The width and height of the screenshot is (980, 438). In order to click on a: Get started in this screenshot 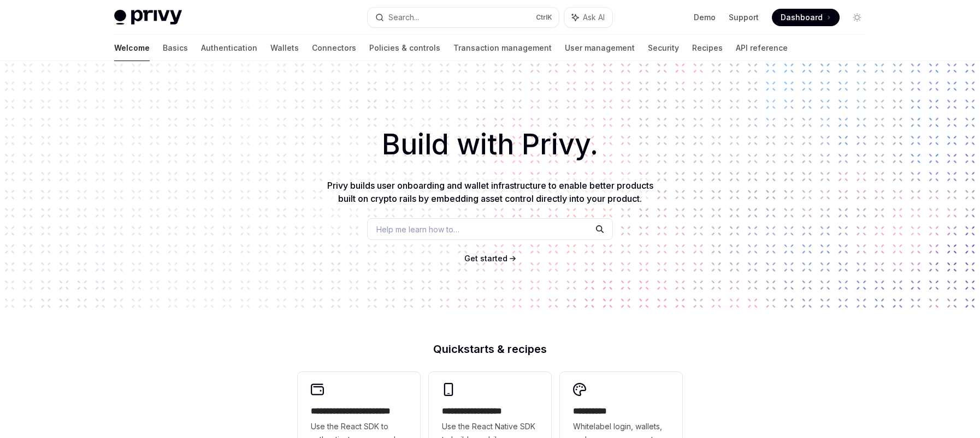, I will do `click(486, 259)`.